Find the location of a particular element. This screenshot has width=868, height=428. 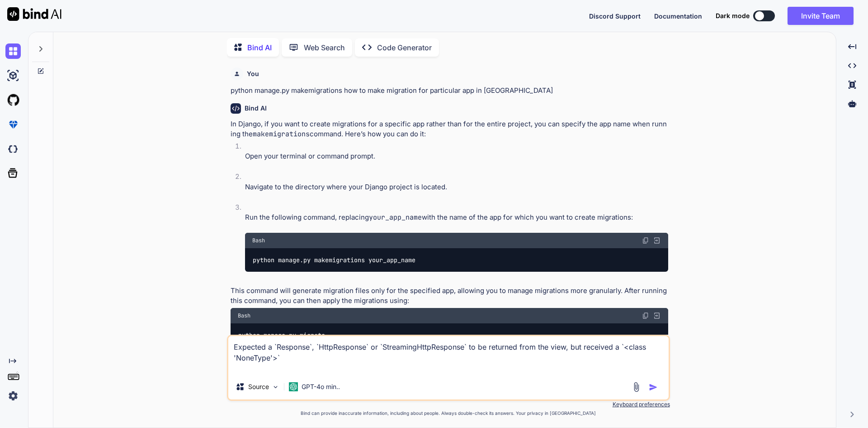

p: This command will generate migration files only for the specified app, allowing you to manage mig... is located at coordinates (450, 296).